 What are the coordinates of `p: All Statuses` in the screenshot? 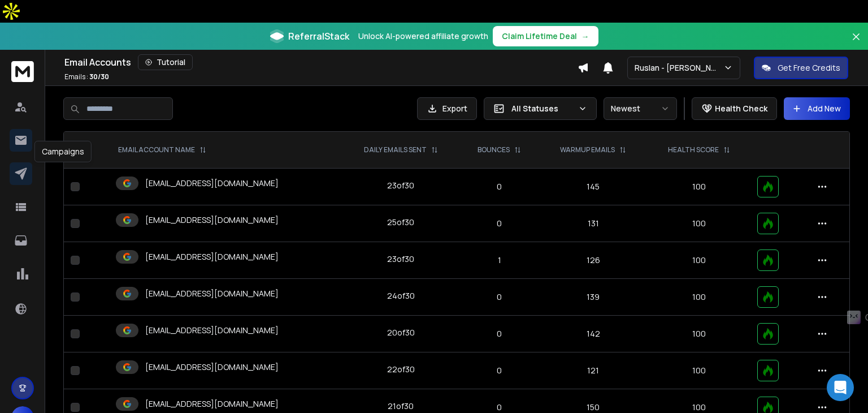 It's located at (543, 109).